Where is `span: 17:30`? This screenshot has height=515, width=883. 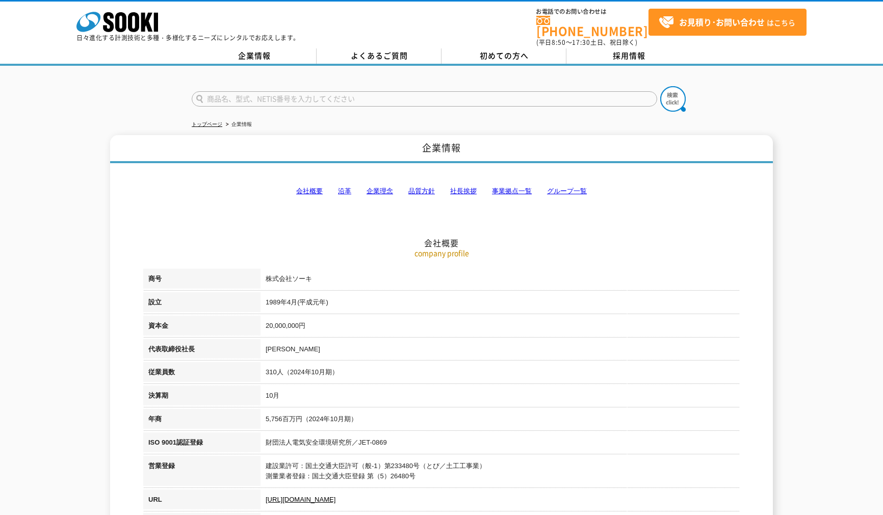
span: 17:30 is located at coordinates (581, 42).